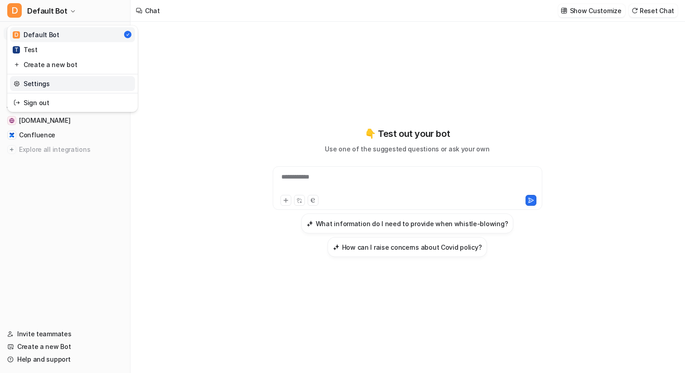 The height and width of the screenshot is (373, 685). Describe the element at coordinates (73, 68) in the screenshot. I see `div: DDefault Bot` at that location.